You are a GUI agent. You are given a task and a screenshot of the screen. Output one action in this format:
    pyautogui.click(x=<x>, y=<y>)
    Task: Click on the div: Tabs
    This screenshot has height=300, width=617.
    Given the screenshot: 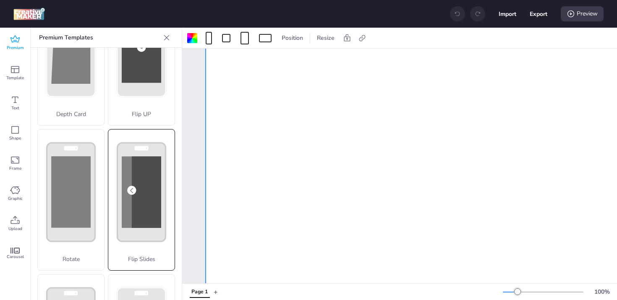 What is the action you would take?
    pyautogui.click(x=199, y=292)
    